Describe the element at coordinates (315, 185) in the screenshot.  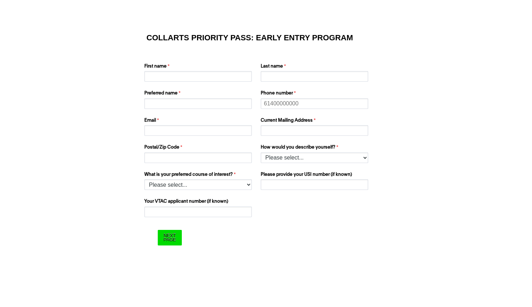
I see `input: Please provide your USI number (if known)` at that location.